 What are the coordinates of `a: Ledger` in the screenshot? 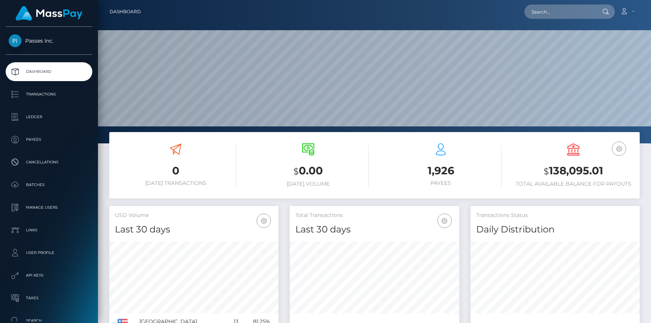 It's located at (49, 117).